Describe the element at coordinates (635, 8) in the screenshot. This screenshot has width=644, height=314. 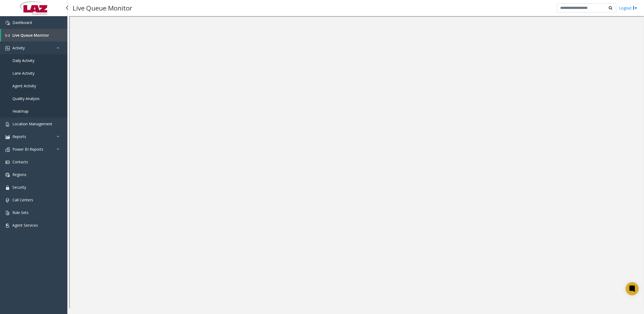
I see `img: logout` at that location.